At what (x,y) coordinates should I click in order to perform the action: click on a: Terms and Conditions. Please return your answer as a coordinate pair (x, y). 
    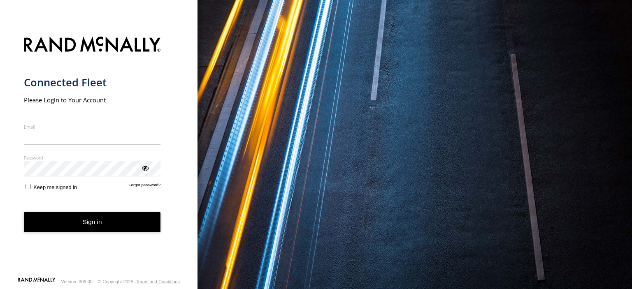
    Looking at the image, I should click on (158, 282).